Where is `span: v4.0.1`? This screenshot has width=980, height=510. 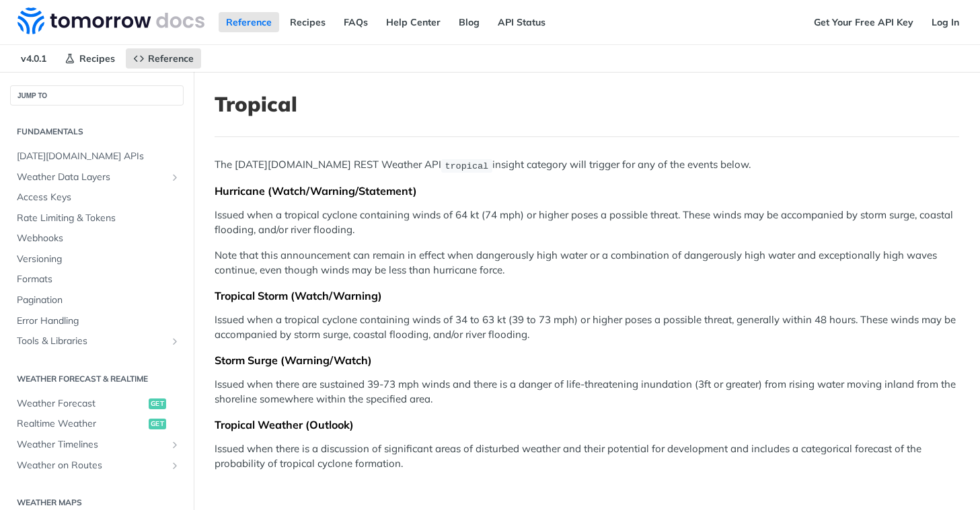 span: v4.0.1 is located at coordinates (34, 58).